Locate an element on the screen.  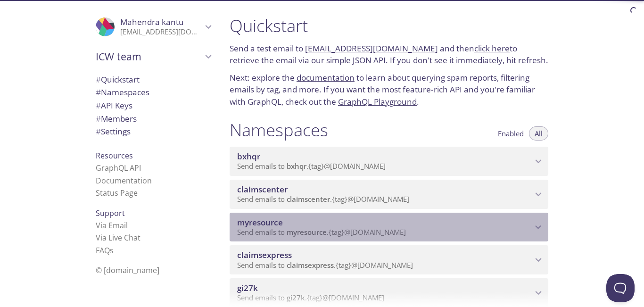
div: claimscenter namespace is located at coordinates (389, 194).